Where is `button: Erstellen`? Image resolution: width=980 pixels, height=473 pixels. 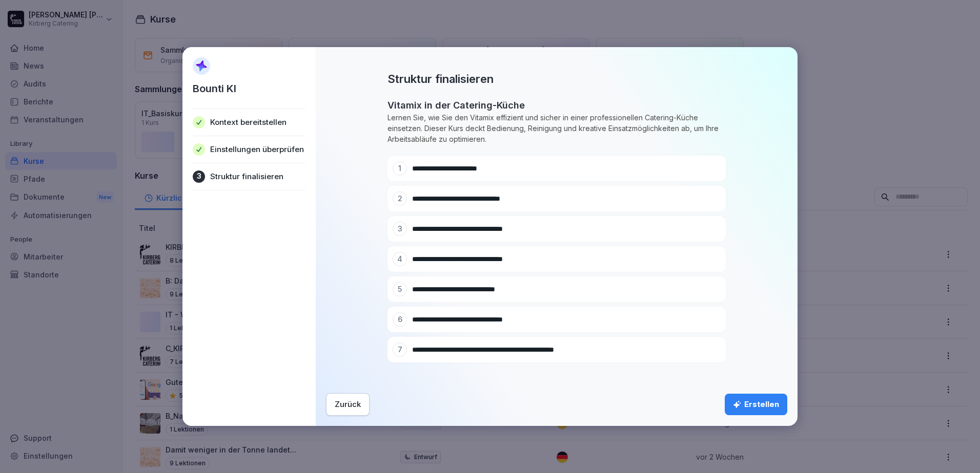
button: Erstellen is located at coordinates (756, 405).